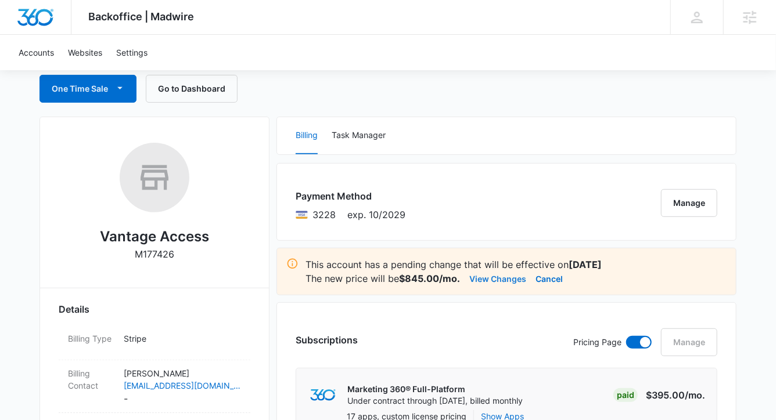  What do you see at coordinates (516, 265) in the screenshot?
I see `p: This account has a pending change that will be effective on` at bounding box center [516, 265].